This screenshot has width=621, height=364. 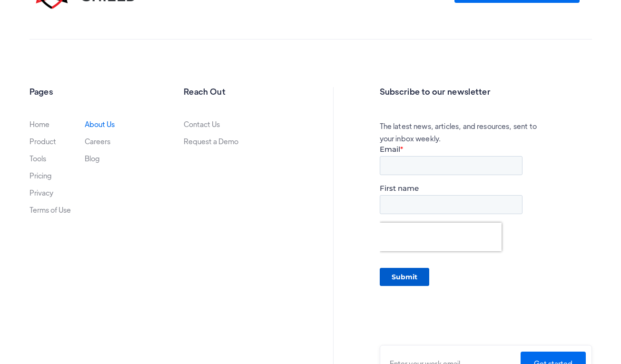 I want to click on h2: Pages, so click(x=81, y=92).